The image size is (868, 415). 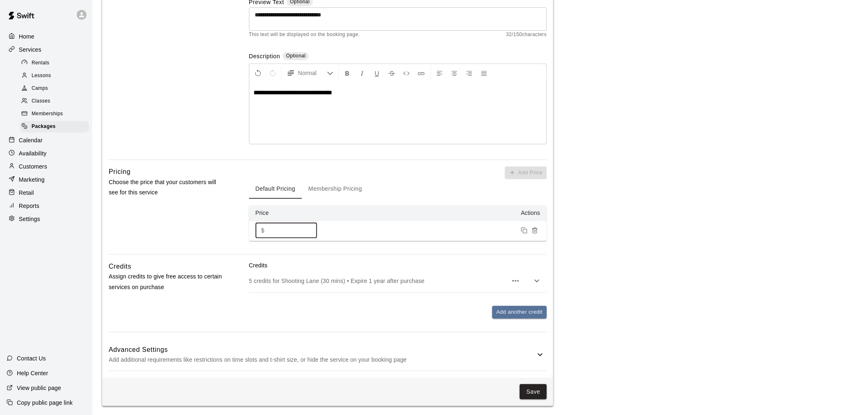 What do you see at coordinates (31, 359) in the screenshot?
I see `p: Contact Us` at bounding box center [31, 359].